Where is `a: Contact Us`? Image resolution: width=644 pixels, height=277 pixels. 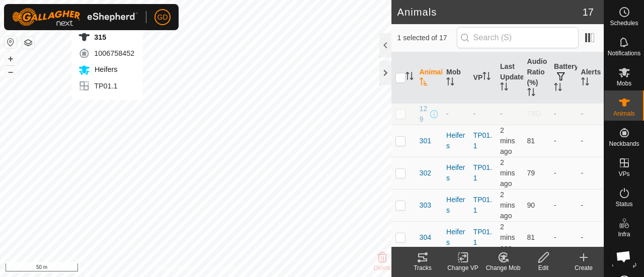
a: Contact Us is located at coordinates (220, 268).